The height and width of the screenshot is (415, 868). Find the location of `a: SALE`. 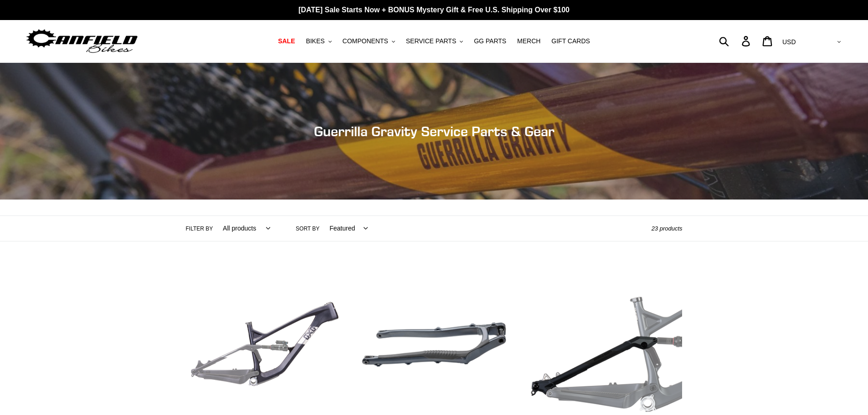

a: SALE is located at coordinates (286, 41).